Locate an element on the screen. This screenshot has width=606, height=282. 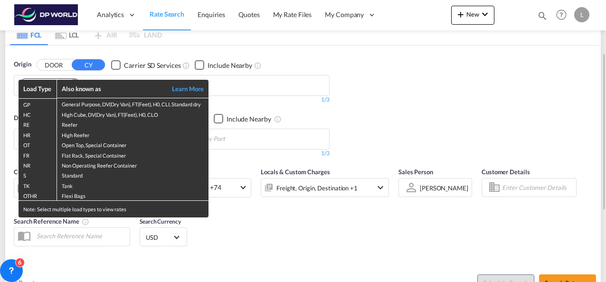
td: TK is located at coordinates (38, 185).